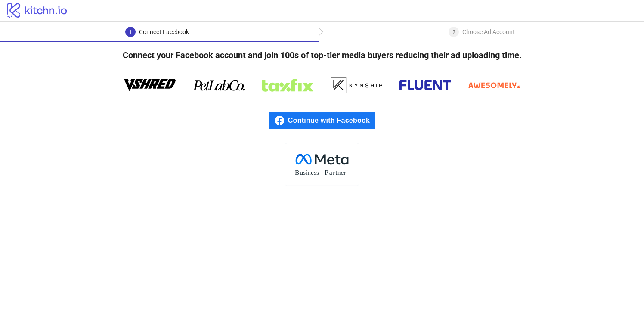 Image resolution: width=644 pixels, height=334 pixels. What do you see at coordinates (322, 121) in the screenshot?
I see `a: Continue with Facebook` at bounding box center [322, 121].